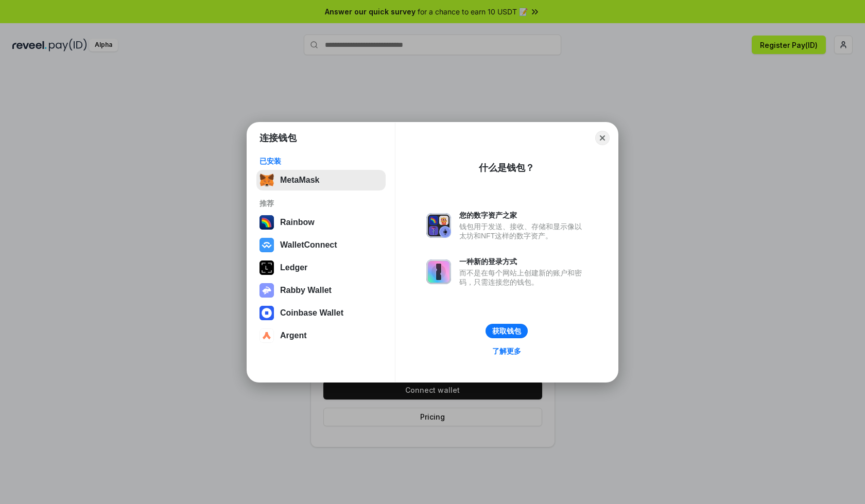 This screenshot has width=865, height=504. Describe the element at coordinates (297, 223) in the screenshot. I see `div: Rainbow` at that location.